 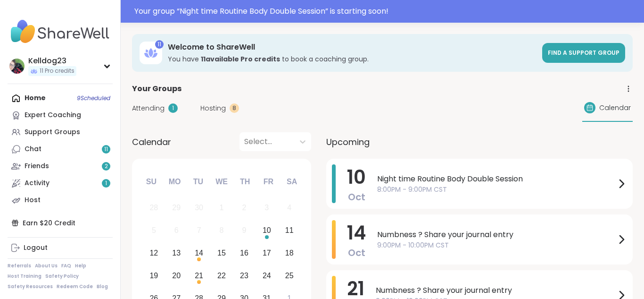 What do you see at coordinates (267, 253) in the screenshot?
I see `div: 17` at bounding box center [267, 253].